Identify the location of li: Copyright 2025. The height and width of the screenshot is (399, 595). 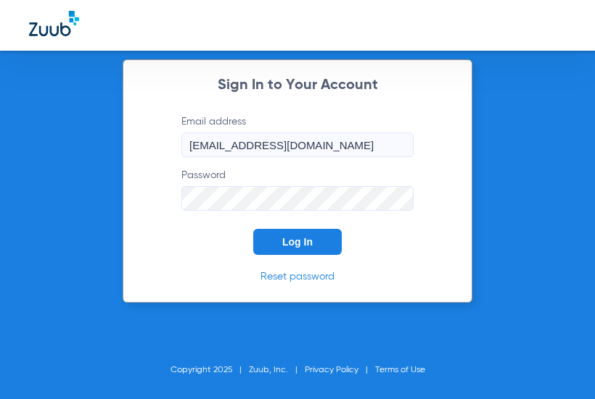
(210, 370).